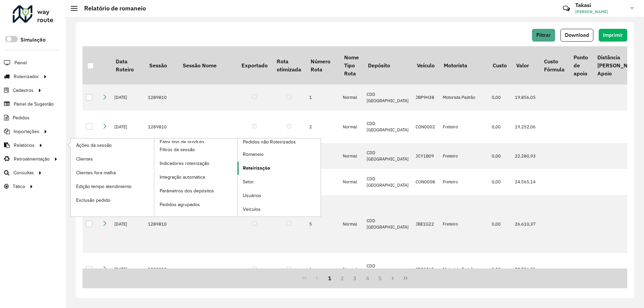 Image resolution: width=644 pixels, height=308 pixels. What do you see at coordinates (322, 224) in the screenshot?
I see `td: 5` at bounding box center [322, 224].